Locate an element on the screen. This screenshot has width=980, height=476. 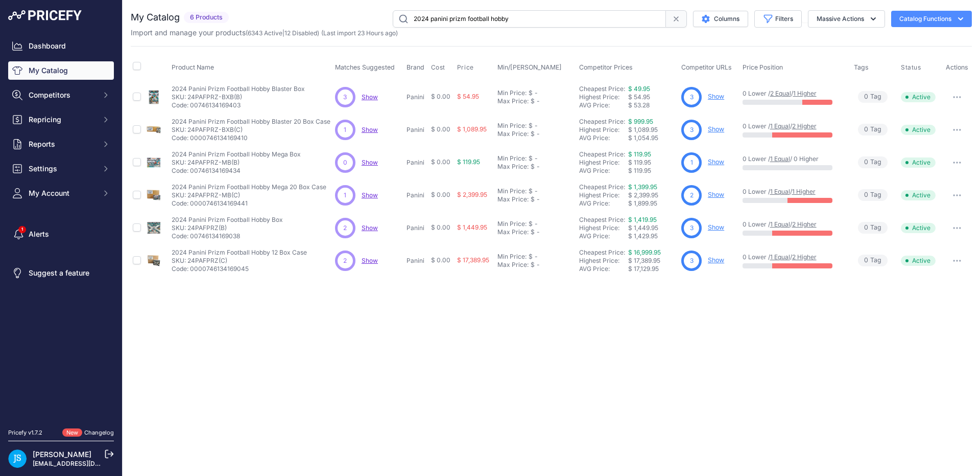
span: Brand is located at coordinates (415, 67).